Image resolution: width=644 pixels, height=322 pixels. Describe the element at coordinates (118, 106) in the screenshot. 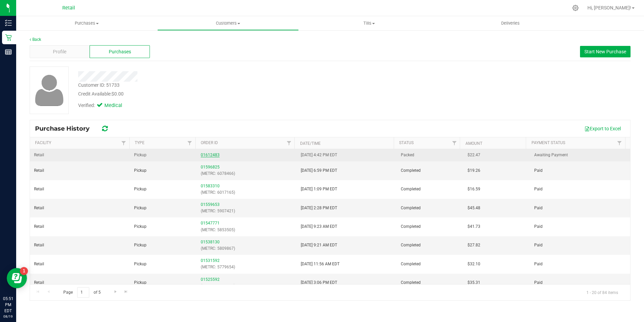

I see `span: Medical` at that location.